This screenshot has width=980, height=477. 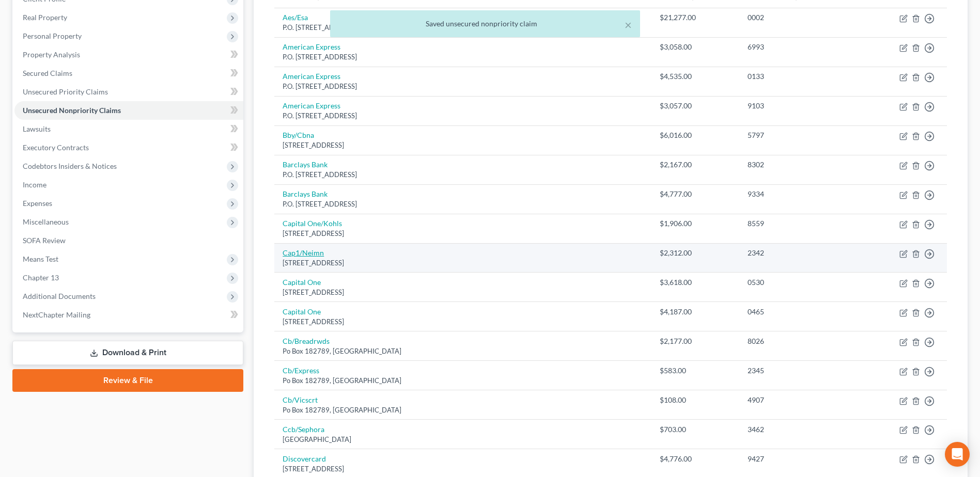 I want to click on div: 9334, so click(x=796, y=194).